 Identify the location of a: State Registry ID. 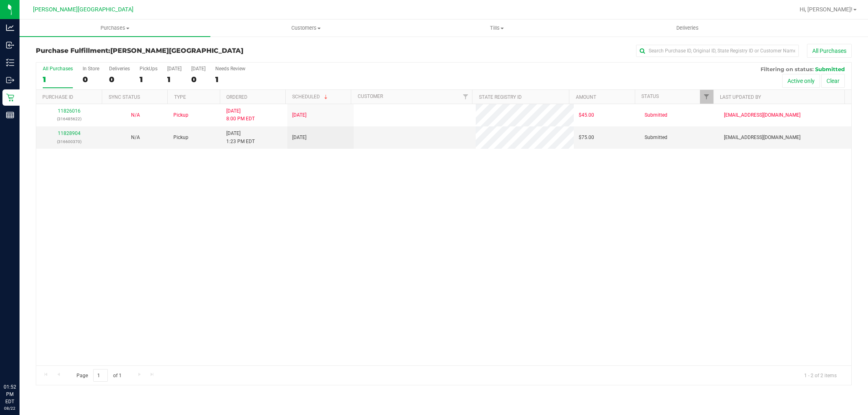
(500, 97).